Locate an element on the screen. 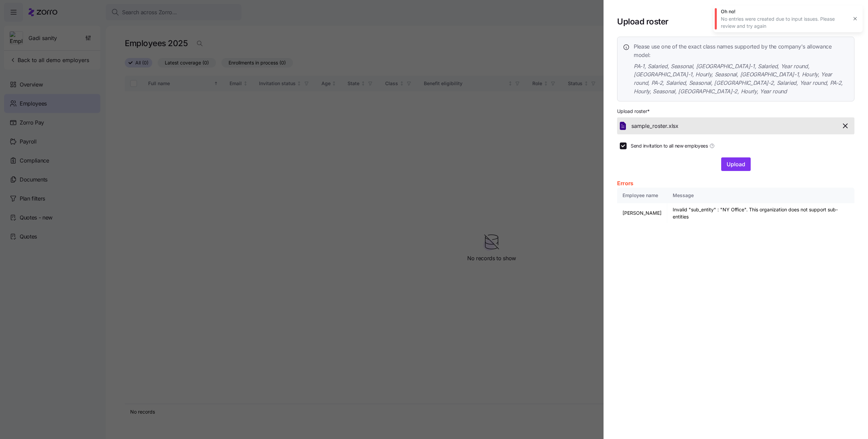 The height and width of the screenshot is (439, 868). span: Errors is located at coordinates (625, 183).